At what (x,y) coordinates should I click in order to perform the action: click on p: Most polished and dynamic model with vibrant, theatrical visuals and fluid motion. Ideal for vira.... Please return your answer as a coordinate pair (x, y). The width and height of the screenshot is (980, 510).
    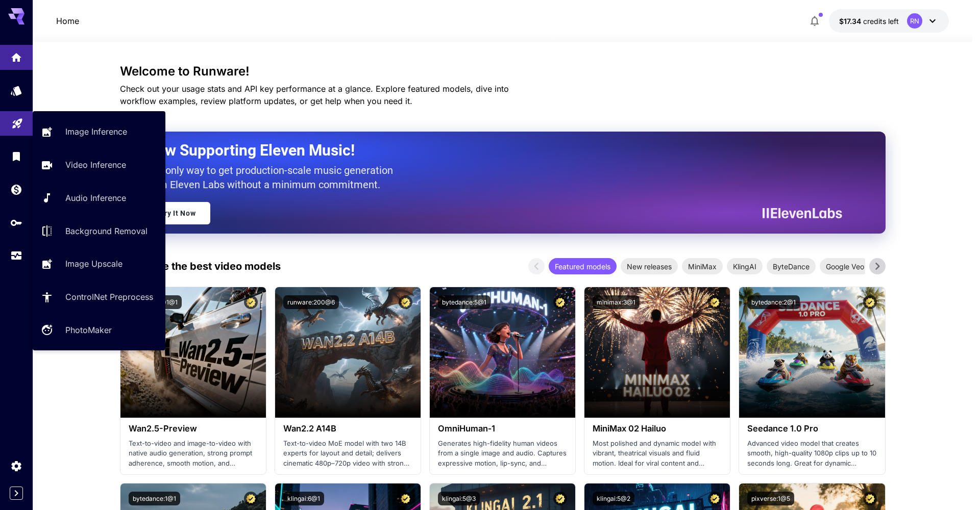
    Looking at the image, I should click on (657, 454).